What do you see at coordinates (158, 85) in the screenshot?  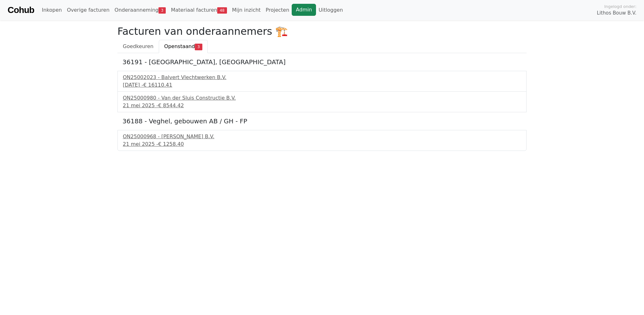 I see `span: € 16110.41` at bounding box center [158, 85].